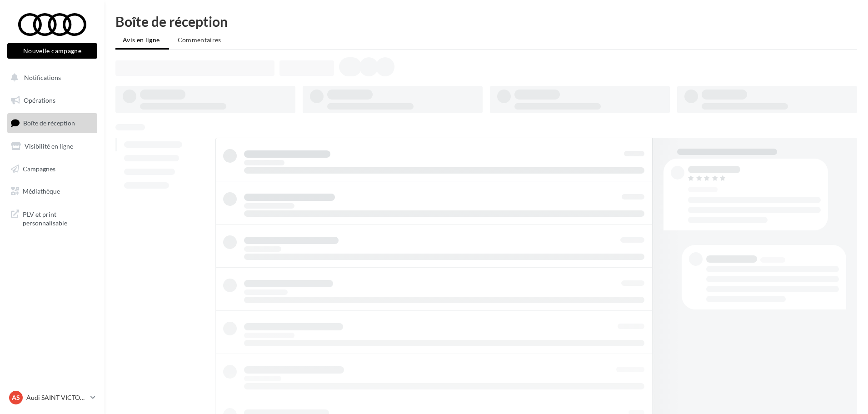 The image size is (868, 414). I want to click on a: Boîte de réception, so click(52, 123).